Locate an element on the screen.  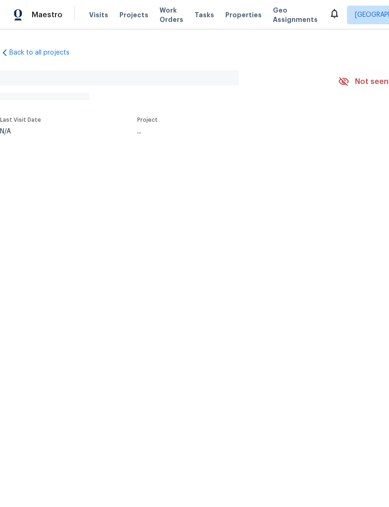
span: Work Orders is located at coordinates (171, 15).